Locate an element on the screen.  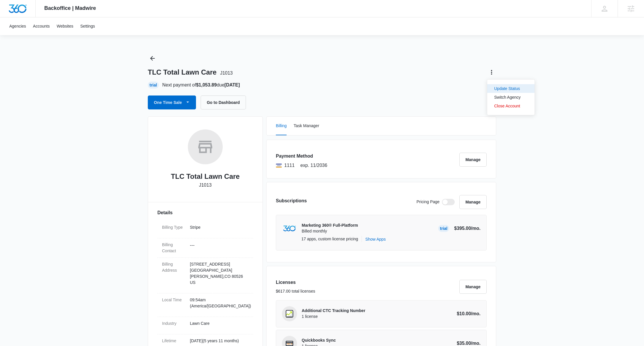
p: Billed monthly is located at coordinates (330, 231).